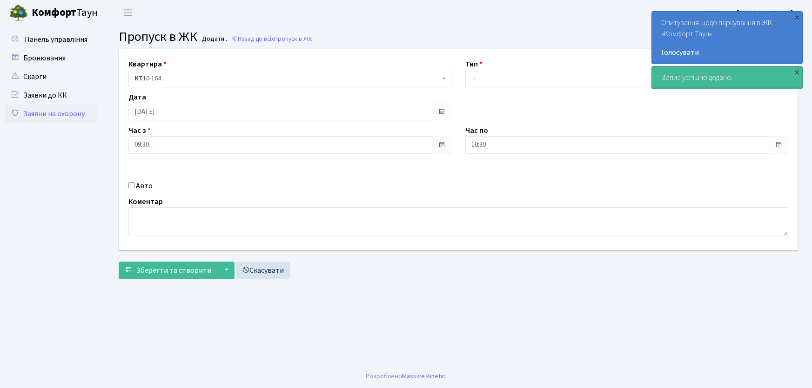 The height and width of the screenshot is (388, 812). I want to click on span: Зберегти та створити, so click(174, 271).